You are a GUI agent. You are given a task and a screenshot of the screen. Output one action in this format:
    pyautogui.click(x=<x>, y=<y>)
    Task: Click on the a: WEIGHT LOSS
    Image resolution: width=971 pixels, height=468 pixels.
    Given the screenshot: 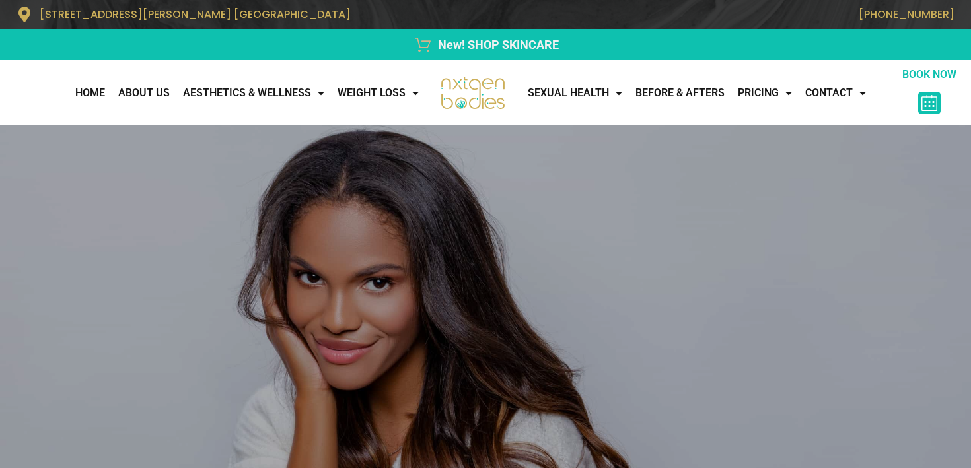 What is the action you would take?
    pyautogui.click(x=378, y=93)
    